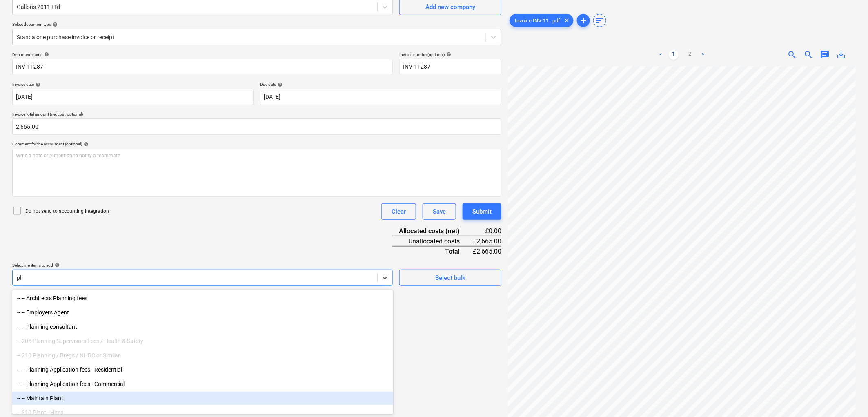  What do you see at coordinates (599, 20) in the screenshot?
I see `span: sort` at bounding box center [599, 20].